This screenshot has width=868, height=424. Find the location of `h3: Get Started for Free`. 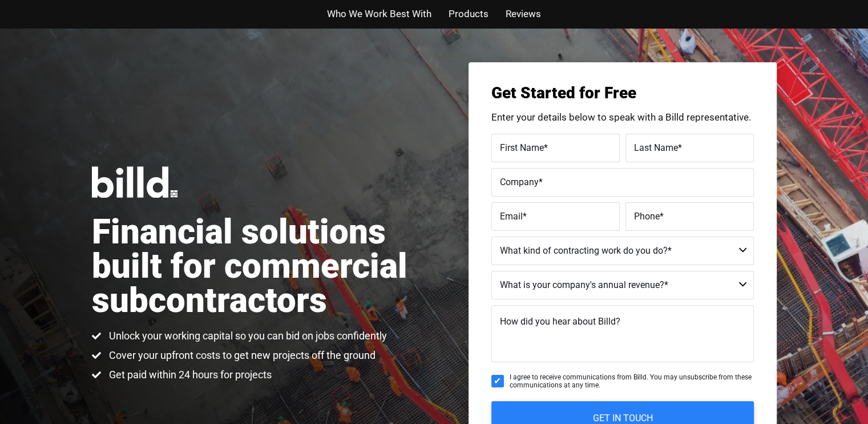

h3: Get Started for Free is located at coordinates (622, 93).